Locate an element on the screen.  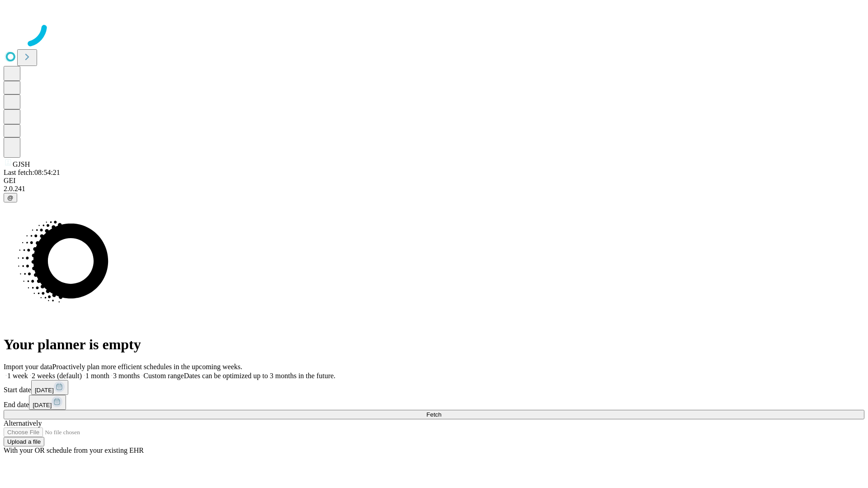
span: Alternatively is located at coordinates (22, 423).